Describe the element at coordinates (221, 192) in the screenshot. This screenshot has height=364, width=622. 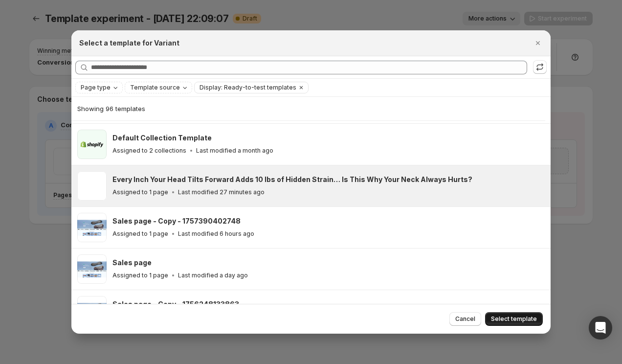
I see `p: Last modified 27 minutes ago` at that location.